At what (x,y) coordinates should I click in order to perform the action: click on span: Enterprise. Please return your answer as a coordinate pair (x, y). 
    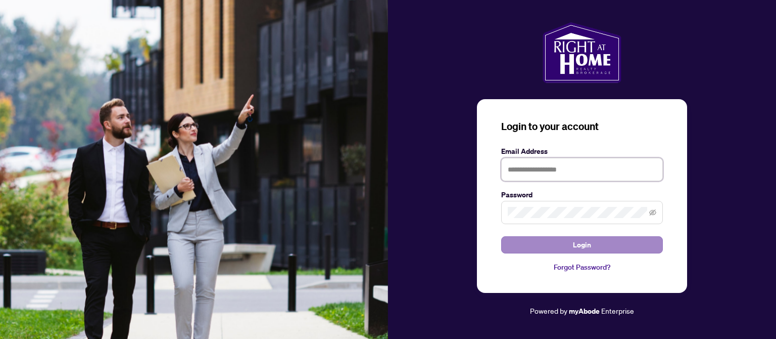
    Looking at the image, I should click on (618, 310).